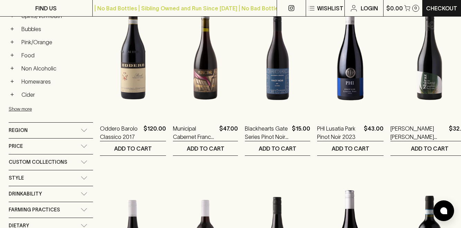 The height and width of the screenshot is (228, 461). Describe the element at coordinates (195, 133) in the screenshot. I see `a: Municipal Cabernet Franc 2021` at that location.